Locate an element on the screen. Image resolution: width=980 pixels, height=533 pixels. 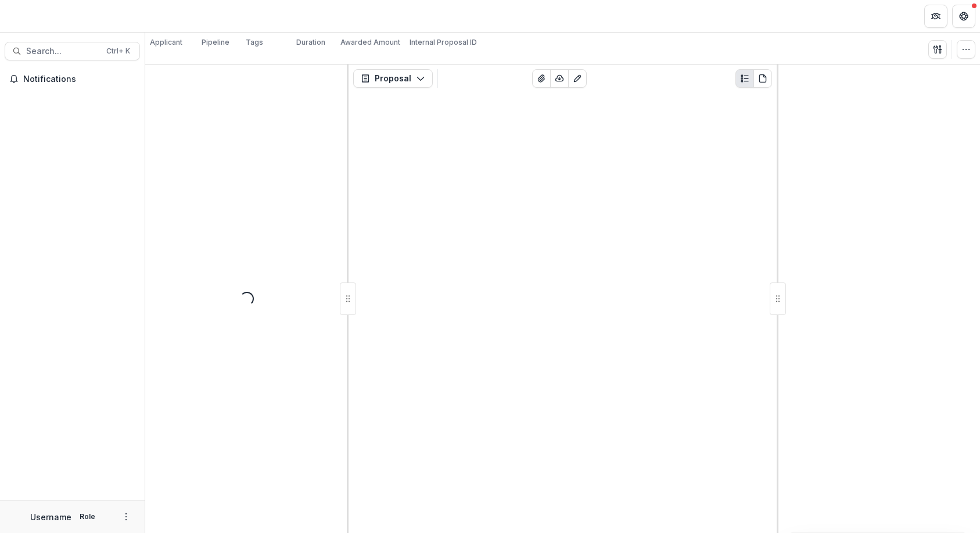
button: Edit as form is located at coordinates (578, 78).